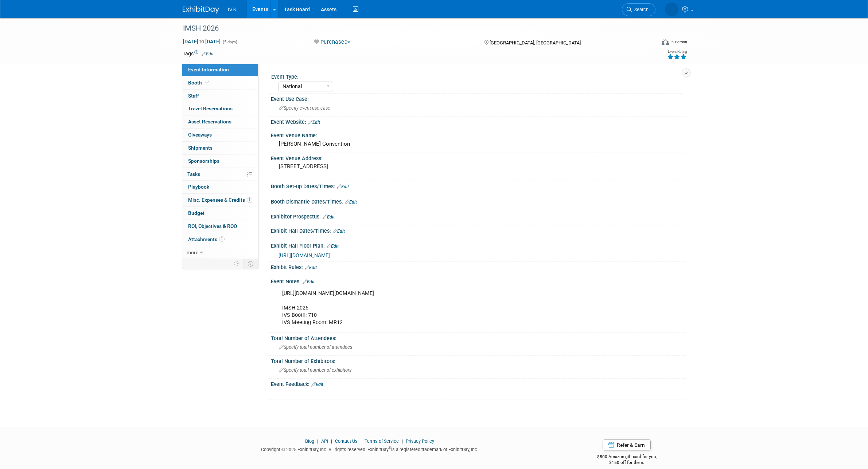 The height and width of the screenshot is (469, 868). What do you see at coordinates (478, 201) in the screenshot?
I see `div: Booth Dismantle Dates/Times:` at bounding box center [478, 201].